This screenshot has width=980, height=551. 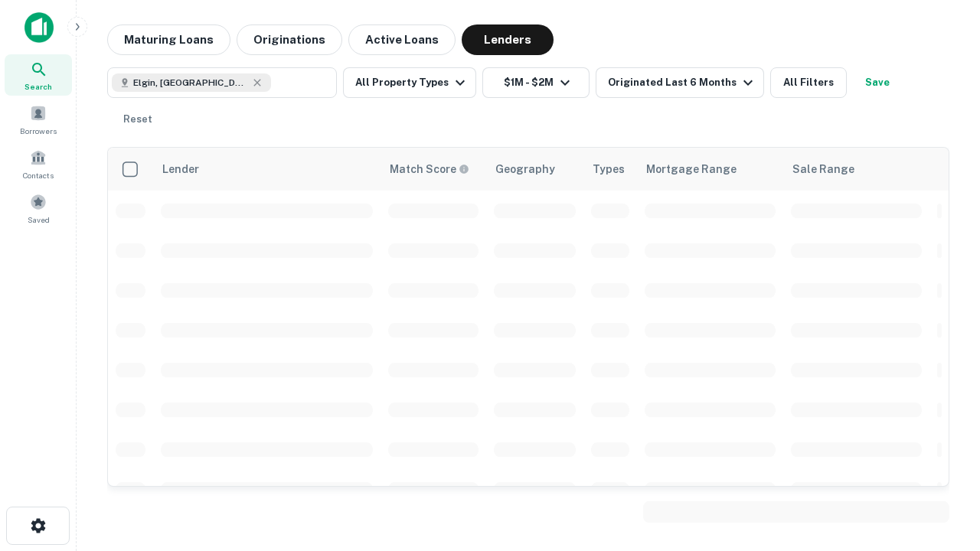 What do you see at coordinates (38, 131) in the screenshot?
I see `span: Borrowers` at bounding box center [38, 131].